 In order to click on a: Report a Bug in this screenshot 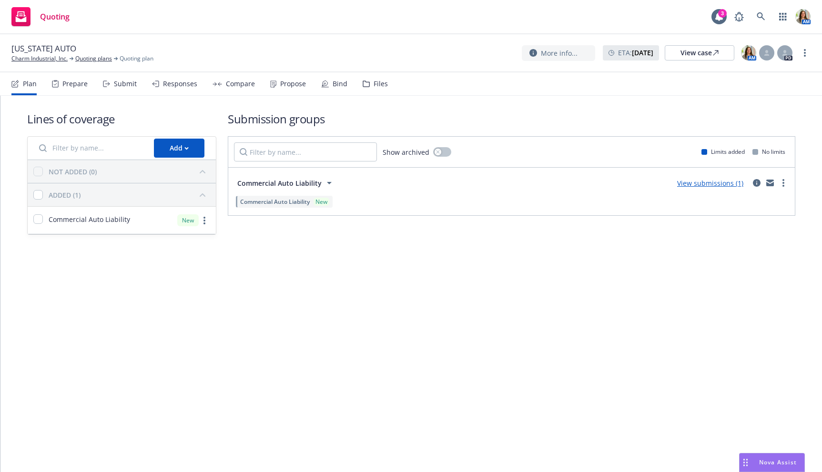, I will do `click(739, 17)`.